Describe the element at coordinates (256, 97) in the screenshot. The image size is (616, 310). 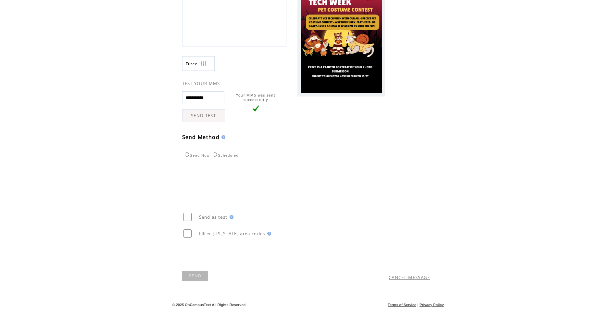
I see `span: Your MMS was sent successfully` at that location.